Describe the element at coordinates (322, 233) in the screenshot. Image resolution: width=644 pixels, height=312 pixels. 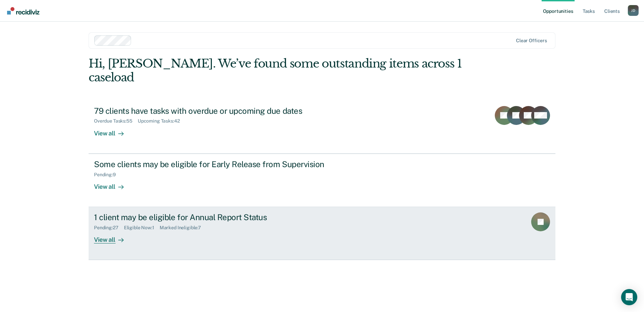
I see `a: 1 client may be eligible for Annual Report StatusPending:27Eligible Now:1Marked Ineligible:7View all` at that location.